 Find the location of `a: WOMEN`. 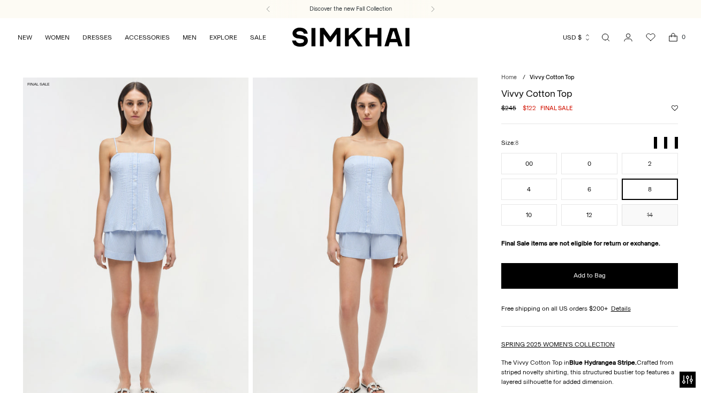

a: WOMEN is located at coordinates (57, 37).